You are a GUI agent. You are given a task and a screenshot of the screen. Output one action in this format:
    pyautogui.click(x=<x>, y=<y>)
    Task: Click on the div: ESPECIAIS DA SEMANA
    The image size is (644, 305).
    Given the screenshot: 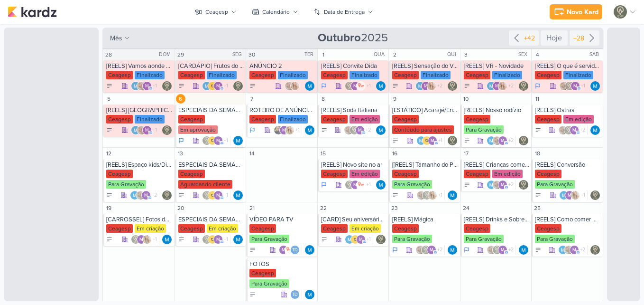 What is the action you would take?
    pyautogui.click(x=211, y=110)
    